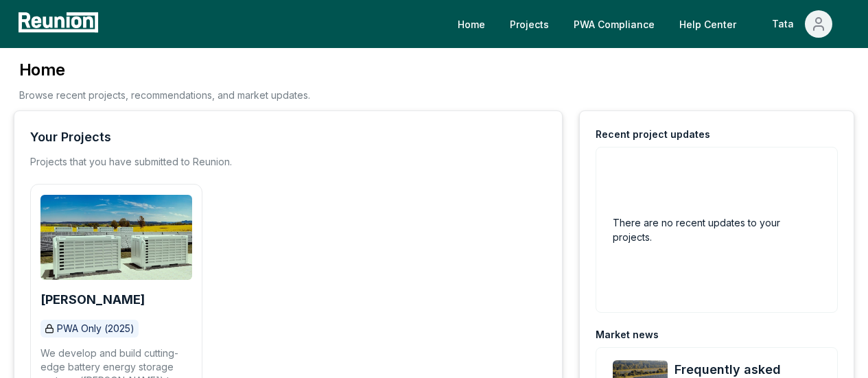 Image resolution: width=868 pixels, height=378 pixels. Describe the element at coordinates (116, 238) in the screenshot. I see `a: Knapp BESS` at that location.